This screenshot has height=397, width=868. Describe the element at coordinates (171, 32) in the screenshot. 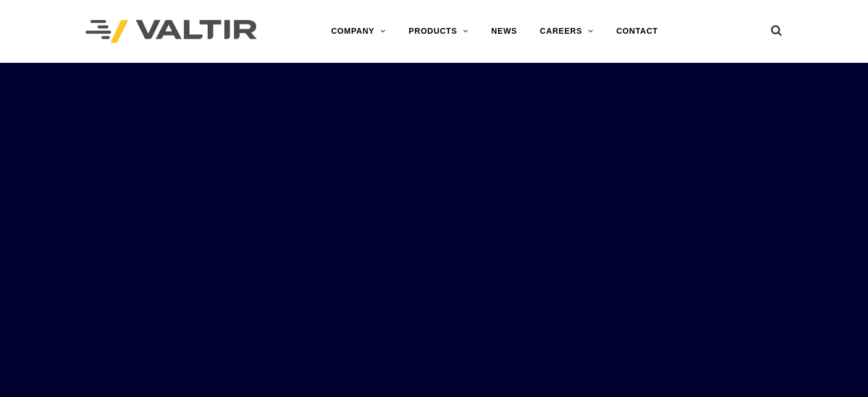

I see `img: Valtir` at that location.